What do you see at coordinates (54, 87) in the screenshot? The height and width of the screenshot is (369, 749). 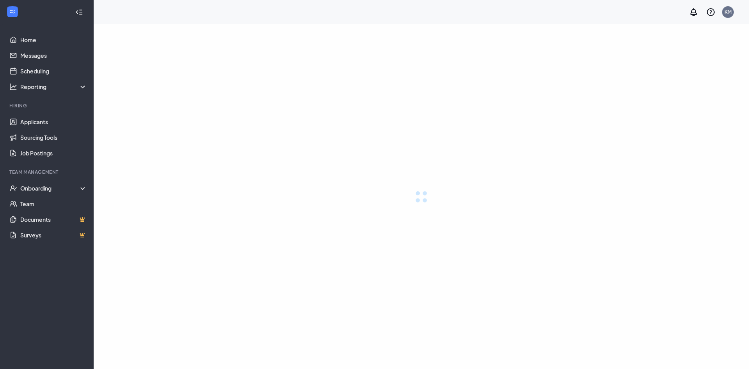 I see `div: Reporting` at bounding box center [54, 87].